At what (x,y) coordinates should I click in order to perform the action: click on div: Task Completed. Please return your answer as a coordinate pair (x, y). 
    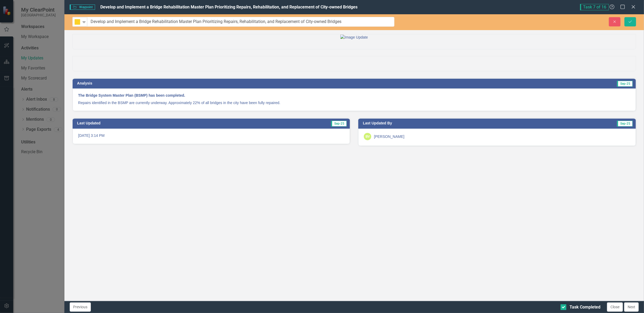
    Looking at the image, I should click on (585, 307).